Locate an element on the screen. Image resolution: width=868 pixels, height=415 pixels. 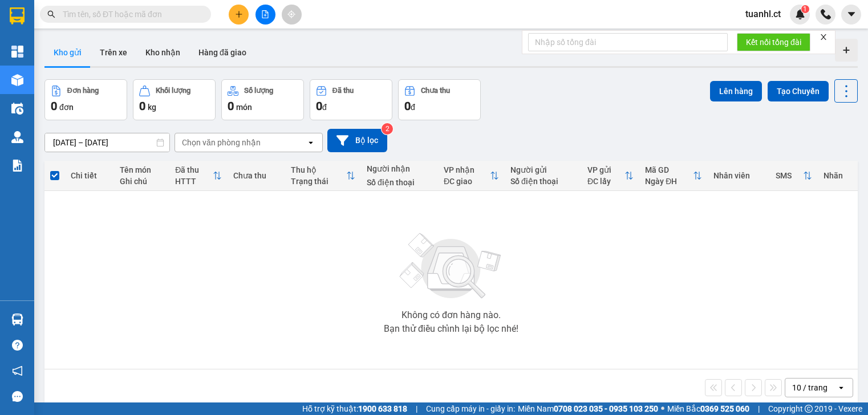
img: svg+xml;base64,PHN2ZyBjbGFzcz0ibGlzdC1wbHVnX19zdmciIHhtbG5zPSJodHRwOi8vd3d3LnczLm9yZy8yMDAwL3N2Zy... is located at coordinates (451, 267).